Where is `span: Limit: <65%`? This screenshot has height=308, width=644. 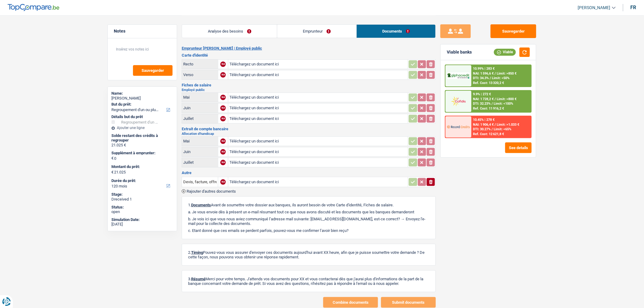 span: Limit: <65% is located at coordinates (503, 129).